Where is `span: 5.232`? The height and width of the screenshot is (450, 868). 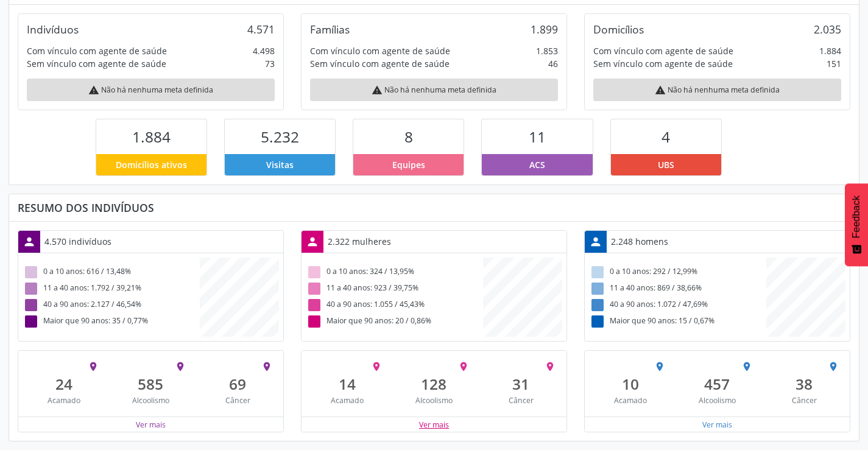 span: 5.232 is located at coordinates (280, 137).